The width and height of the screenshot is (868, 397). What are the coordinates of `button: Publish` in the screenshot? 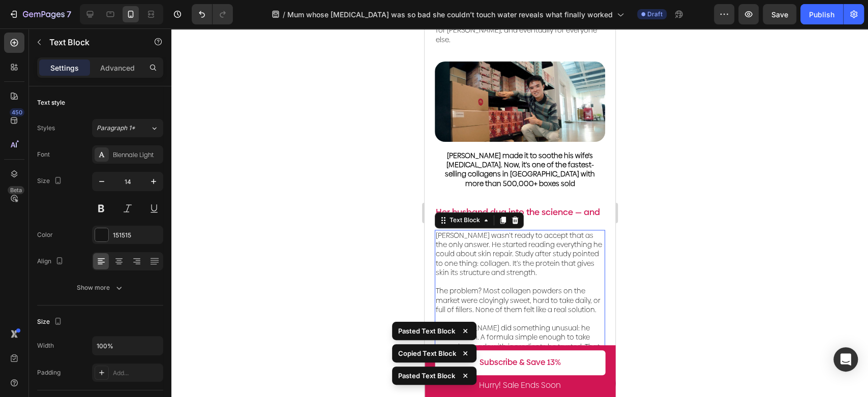 It's located at (822, 14).